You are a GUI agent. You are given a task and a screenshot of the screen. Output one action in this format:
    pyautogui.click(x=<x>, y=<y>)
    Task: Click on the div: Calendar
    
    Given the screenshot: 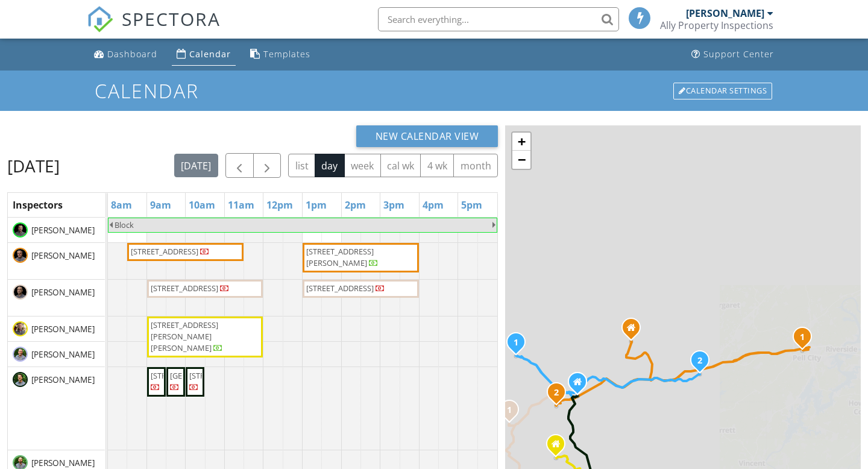 What is the action you would take?
    pyautogui.click(x=210, y=54)
    